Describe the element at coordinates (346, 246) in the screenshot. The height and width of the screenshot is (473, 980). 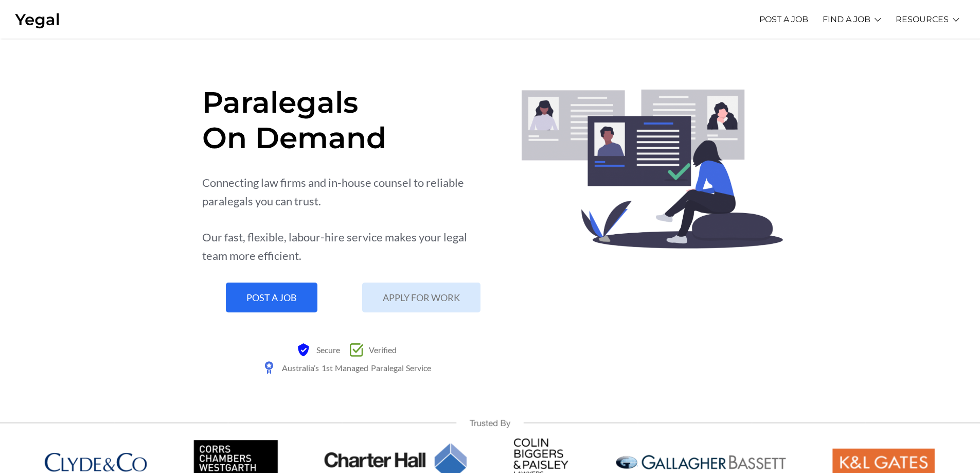
I see `div: Our fast, flexible, labour-hire service makes your legal team more efficient.` at that location.